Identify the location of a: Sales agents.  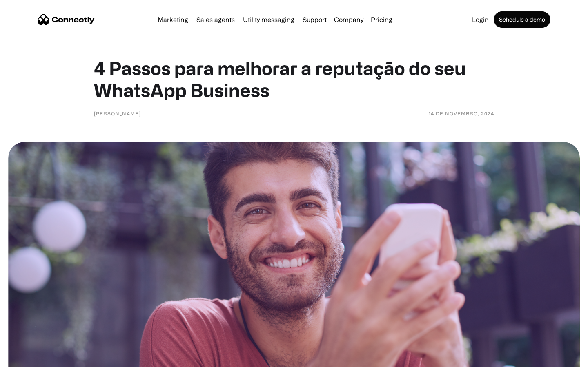
(215, 20).